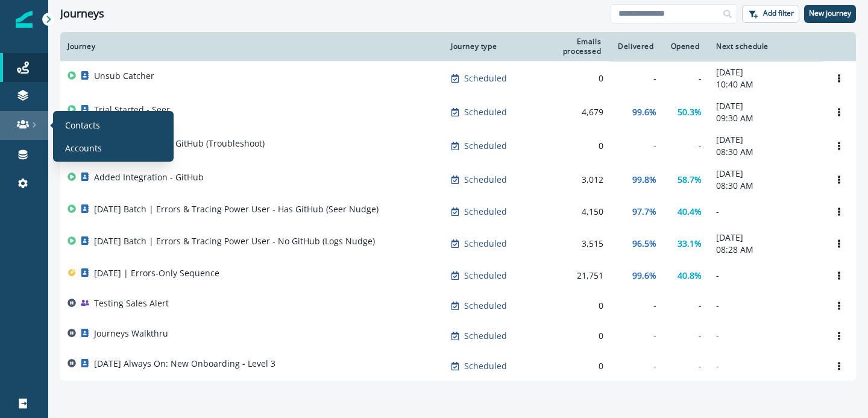 This screenshot has width=868, height=418. What do you see at coordinates (690, 275) in the screenshot?
I see `p: 40.8%` at bounding box center [690, 275].